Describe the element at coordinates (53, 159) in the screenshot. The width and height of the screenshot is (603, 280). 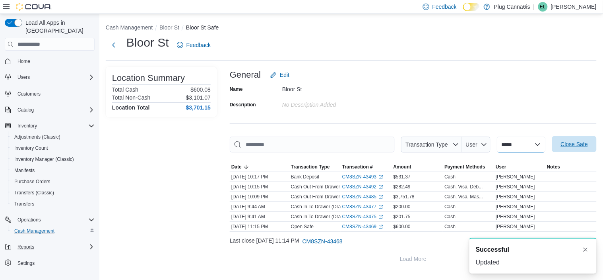
I see `button: Inventory Manager (Classic)` at that location.